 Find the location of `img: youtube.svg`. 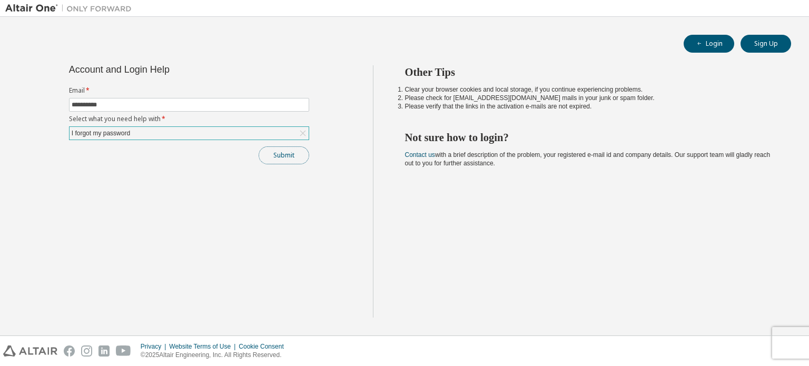

img: youtube.svg is located at coordinates (123, 351).